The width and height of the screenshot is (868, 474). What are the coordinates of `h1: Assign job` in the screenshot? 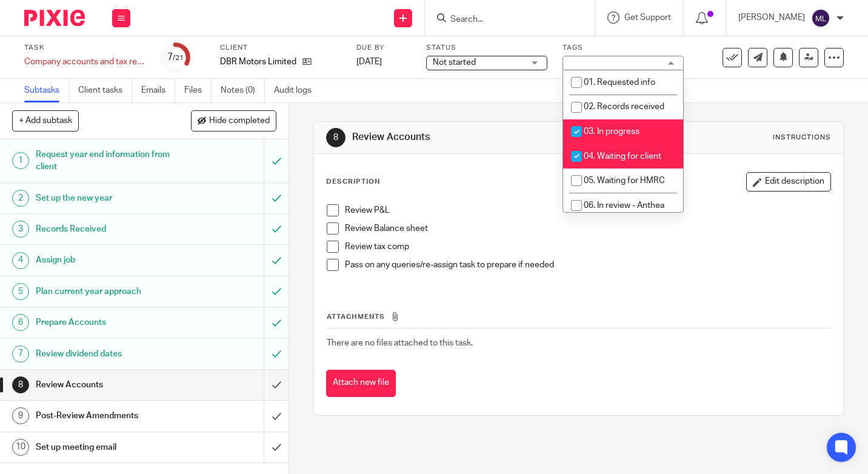 It's located at (108, 260).